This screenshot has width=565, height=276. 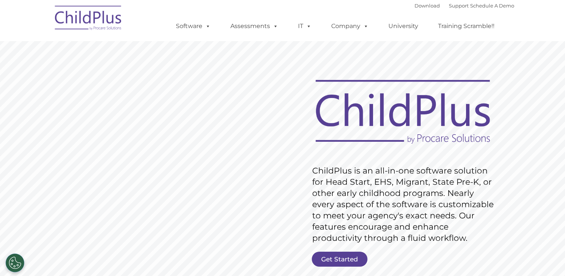 I want to click on a: Assessments, so click(x=254, y=26).